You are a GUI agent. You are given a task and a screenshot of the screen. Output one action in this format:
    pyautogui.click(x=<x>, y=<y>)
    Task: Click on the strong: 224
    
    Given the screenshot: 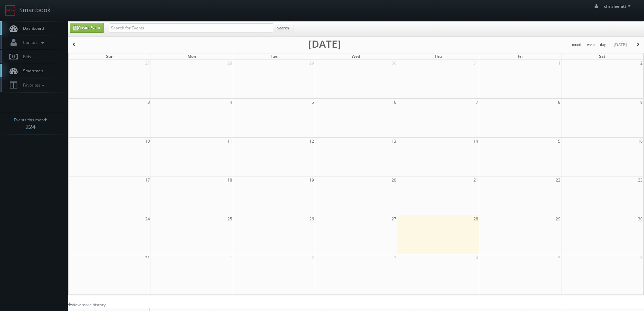 What is the action you would take?
    pyautogui.click(x=31, y=127)
    